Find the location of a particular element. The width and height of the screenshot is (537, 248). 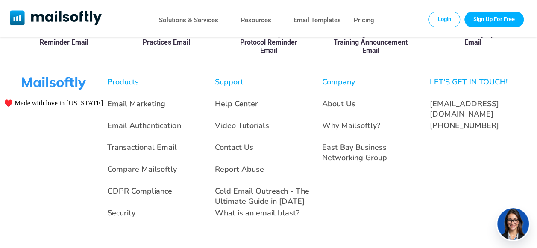

h3: Phishing Awareness Training Announcement Email is located at coordinates (371, 42).